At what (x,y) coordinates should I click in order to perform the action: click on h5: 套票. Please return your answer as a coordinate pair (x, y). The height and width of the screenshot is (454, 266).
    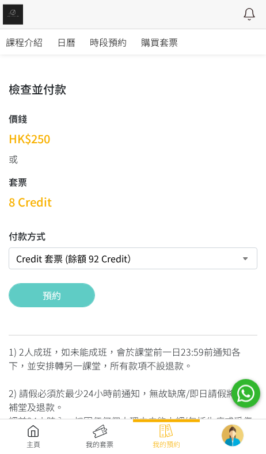
    Looking at the image, I should click on (133, 182).